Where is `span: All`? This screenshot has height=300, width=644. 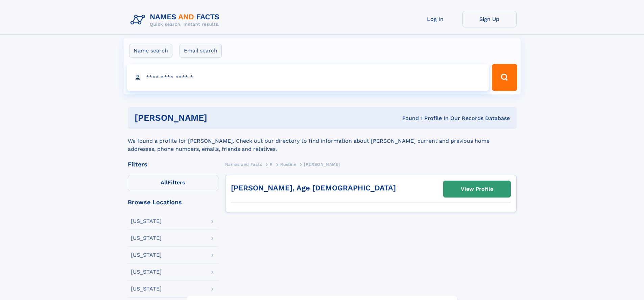
span: All is located at coordinates (164, 182).